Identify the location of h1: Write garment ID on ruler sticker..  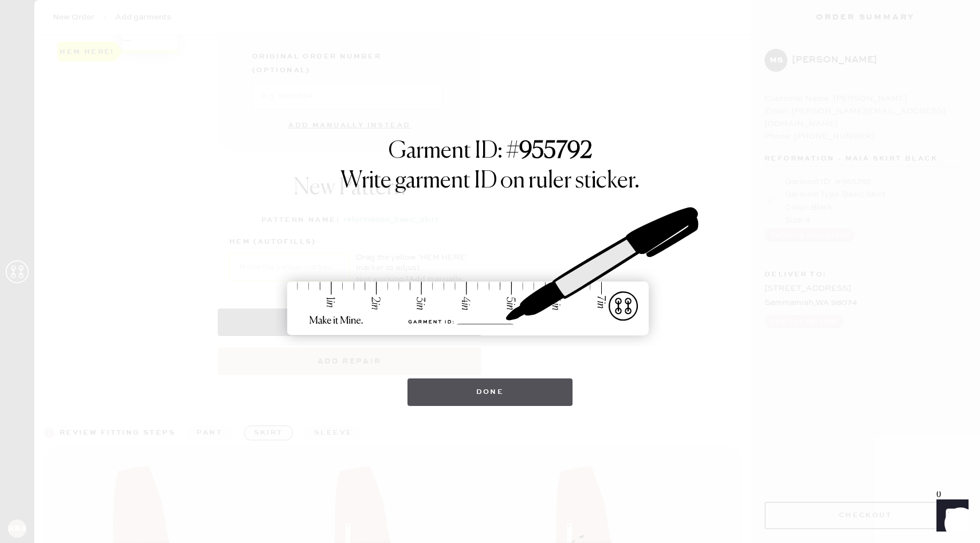
(490, 182).